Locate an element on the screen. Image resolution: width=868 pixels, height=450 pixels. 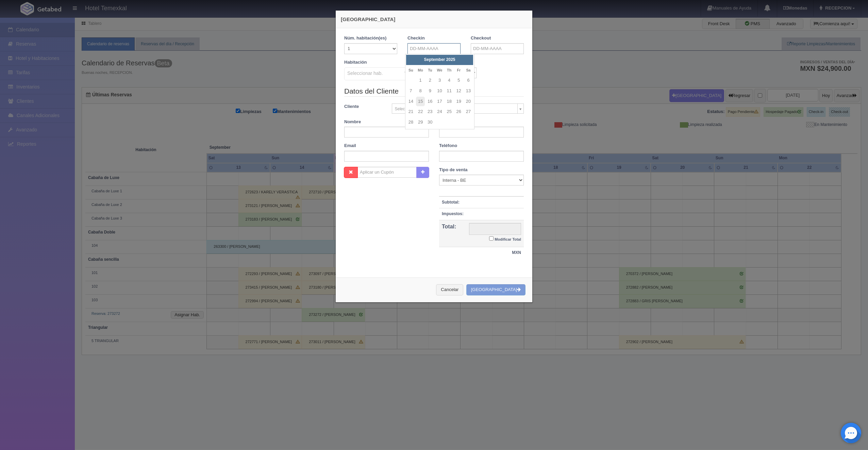
th: Impuestos: is located at coordinates (453, 214).